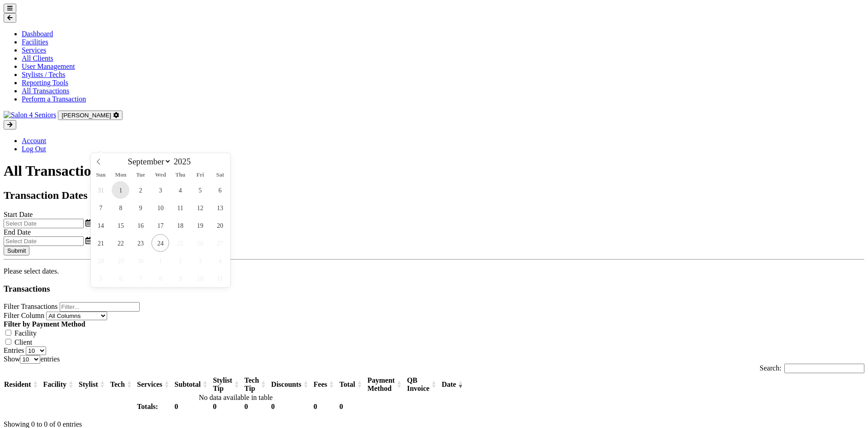 This screenshot has width=868, height=428. I want to click on span: October 5, 2025, so click(100, 278).